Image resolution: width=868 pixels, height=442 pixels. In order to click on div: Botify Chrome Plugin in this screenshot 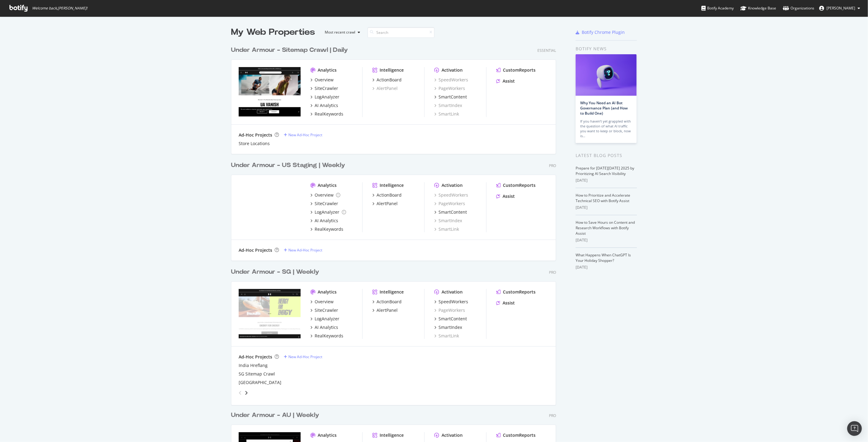, I will do `click(603, 32)`.